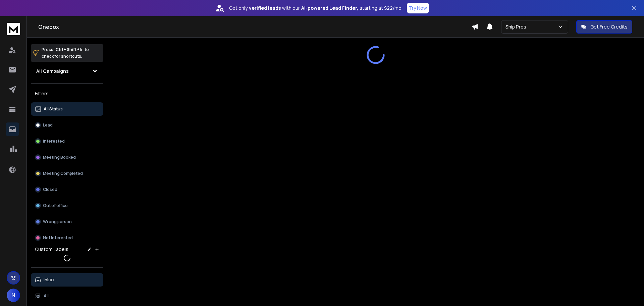  Describe the element at coordinates (67, 157) in the screenshot. I see `button: Meeting Booked` at that location.